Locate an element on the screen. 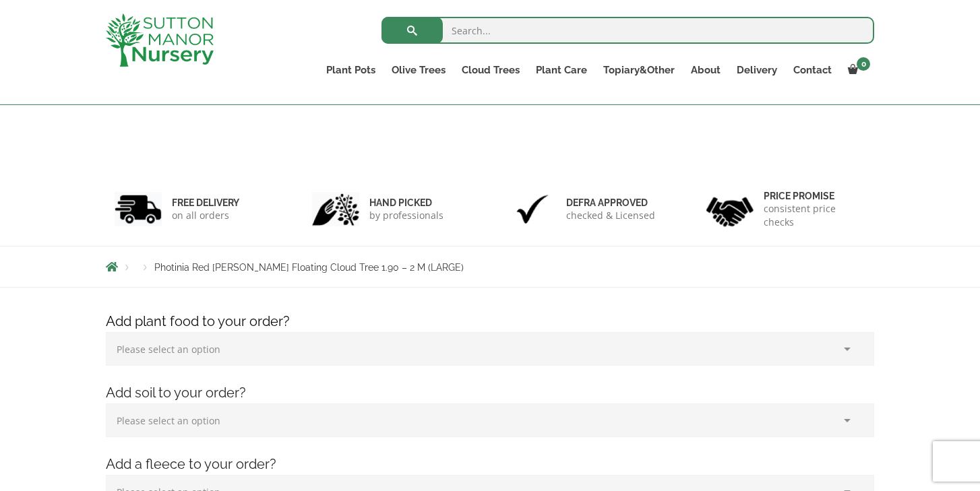 Image resolution: width=980 pixels, height=491 pixels. p: checked & Licensed is located at coordinates (611, 216).